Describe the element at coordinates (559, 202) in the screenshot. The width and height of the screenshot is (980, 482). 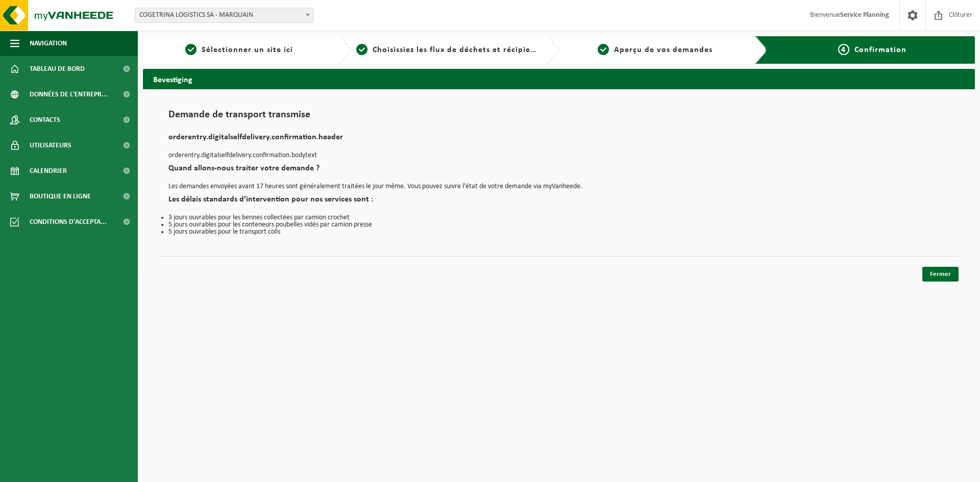
I see `h2: Les délais standards d’intervention pour nos services sont :` at that location.